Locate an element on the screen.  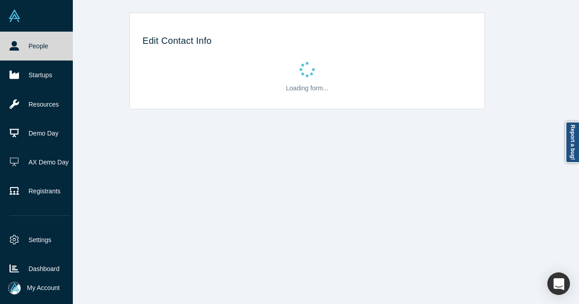
span: My Account is located at coordinates (43, 288).